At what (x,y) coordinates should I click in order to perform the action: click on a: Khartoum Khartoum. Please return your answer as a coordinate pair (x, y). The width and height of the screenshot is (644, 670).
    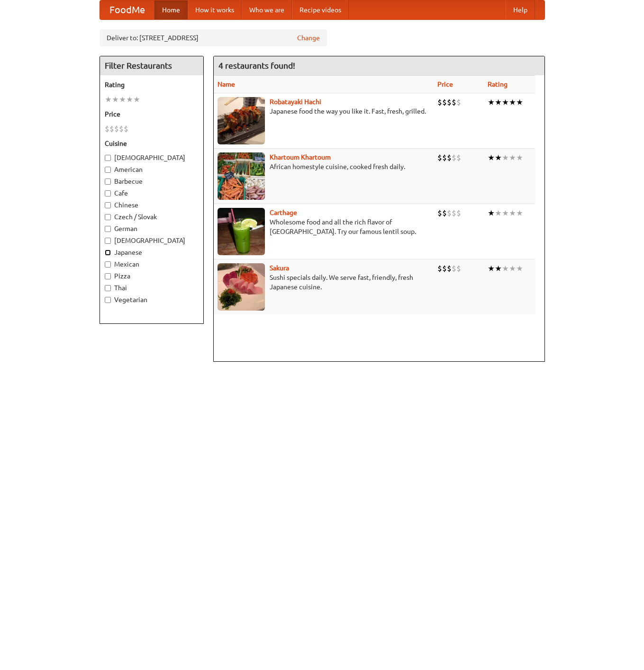
    Looking at the image, I should click on (300, 157).